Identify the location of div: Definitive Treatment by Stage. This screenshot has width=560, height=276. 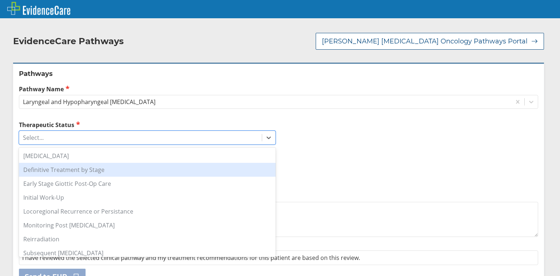
(147, 169).